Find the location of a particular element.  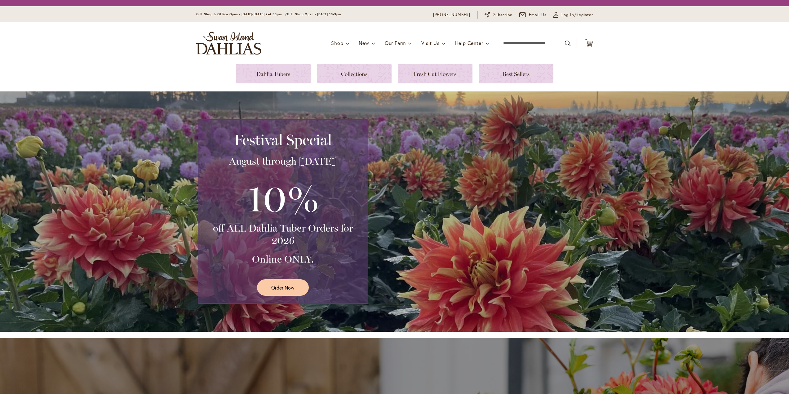

span: Visit Us is located at coordinates (430, 43).